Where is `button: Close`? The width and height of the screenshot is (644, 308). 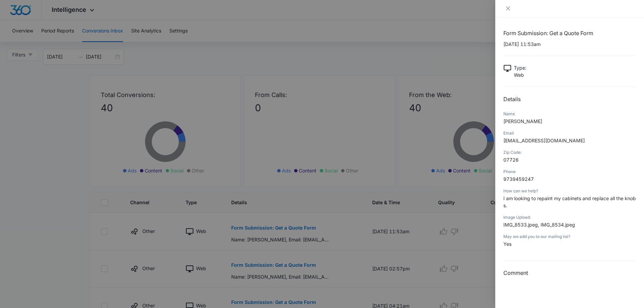 button: Close is located at coordinates (508, 8).